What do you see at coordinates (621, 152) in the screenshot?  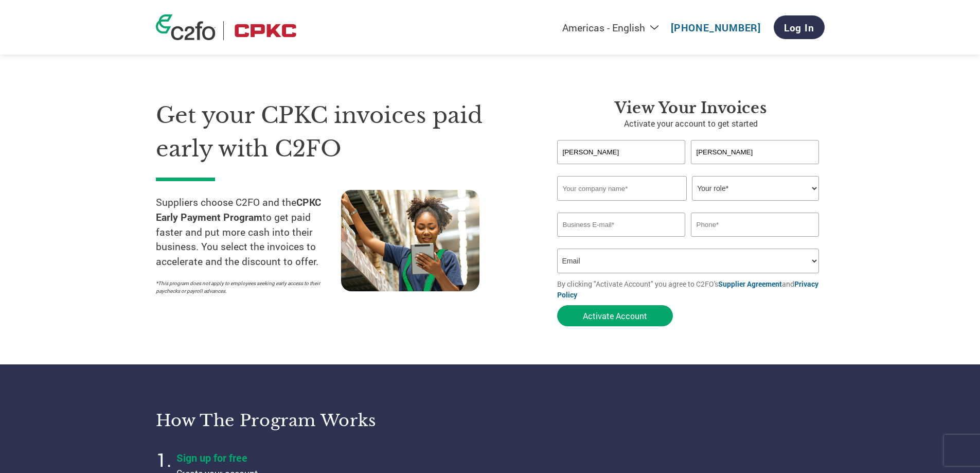 I see `input: First Name*` at bounding box center [621, 152].